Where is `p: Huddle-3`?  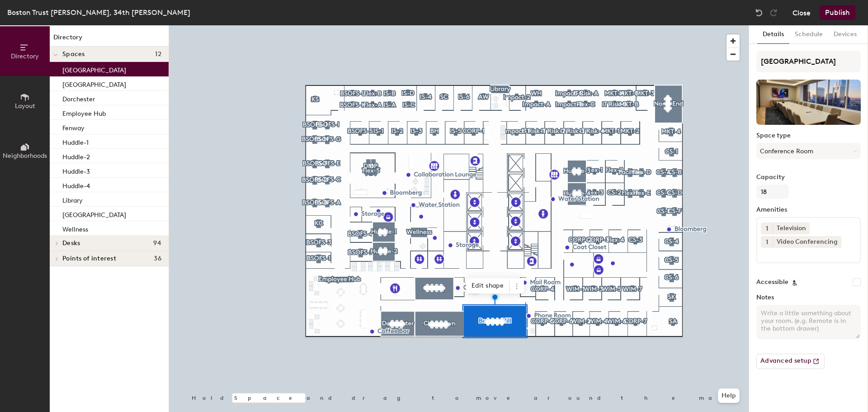 p: Huddle-3 is located at coordinates (76, 170).